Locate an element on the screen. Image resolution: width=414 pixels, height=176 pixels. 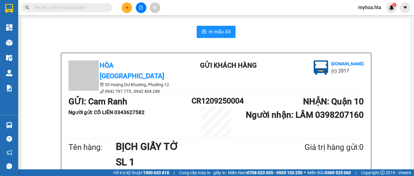
img: solution-icon is located at coordinates (9, 88).